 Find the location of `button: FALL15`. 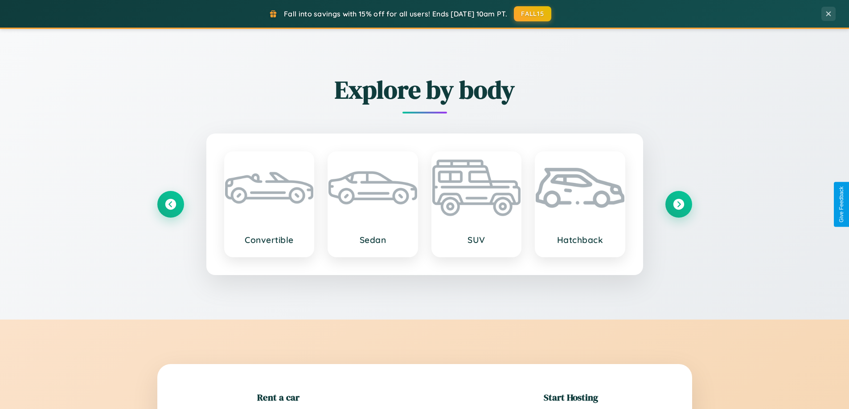

button: FALL15 is located at coordinates (532, 14).